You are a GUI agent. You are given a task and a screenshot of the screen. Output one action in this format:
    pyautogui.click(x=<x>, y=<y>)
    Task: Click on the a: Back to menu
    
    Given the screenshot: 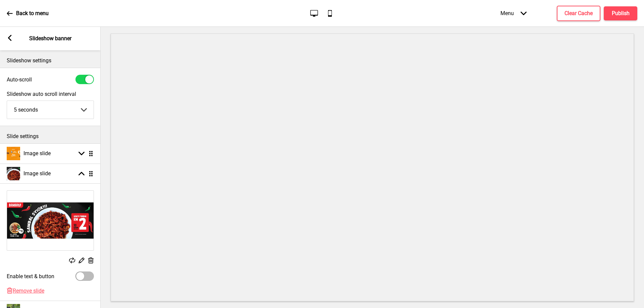 What is the action you would take?
    pyautogui.click(x=28, y=13)
    